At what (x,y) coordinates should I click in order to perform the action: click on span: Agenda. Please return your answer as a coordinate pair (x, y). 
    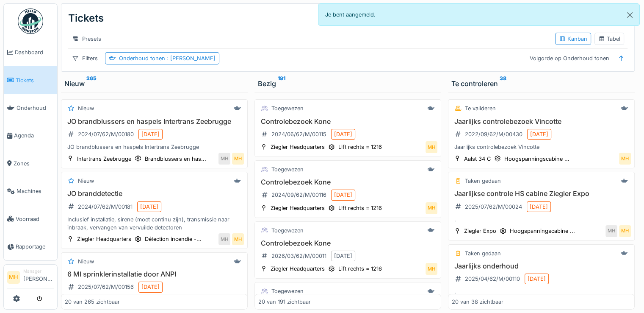
    Looking at the image, I should click on (34, 135).